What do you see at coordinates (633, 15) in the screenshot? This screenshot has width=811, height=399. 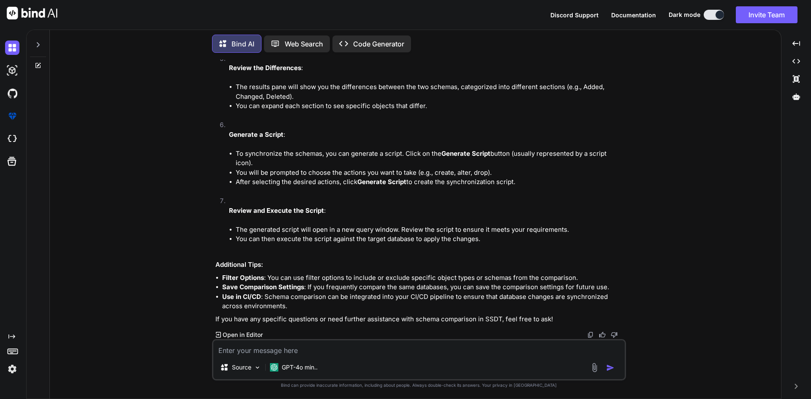 I see `span: Documentation` at bounding box center [633, 15].